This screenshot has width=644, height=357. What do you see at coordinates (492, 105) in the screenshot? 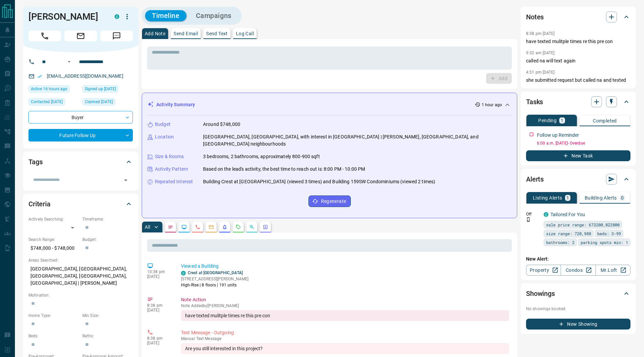
I see `p: 1 hour ago` at bounding box center [492, 105].